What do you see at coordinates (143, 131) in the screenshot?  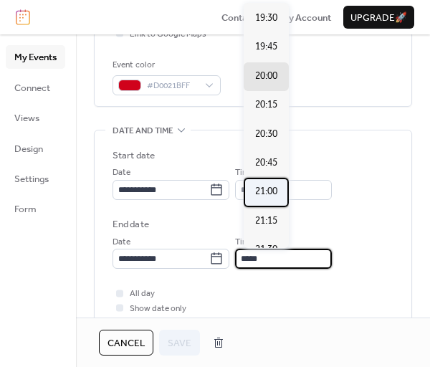 I see `span: Date and time` at bounding box center [143, 131].